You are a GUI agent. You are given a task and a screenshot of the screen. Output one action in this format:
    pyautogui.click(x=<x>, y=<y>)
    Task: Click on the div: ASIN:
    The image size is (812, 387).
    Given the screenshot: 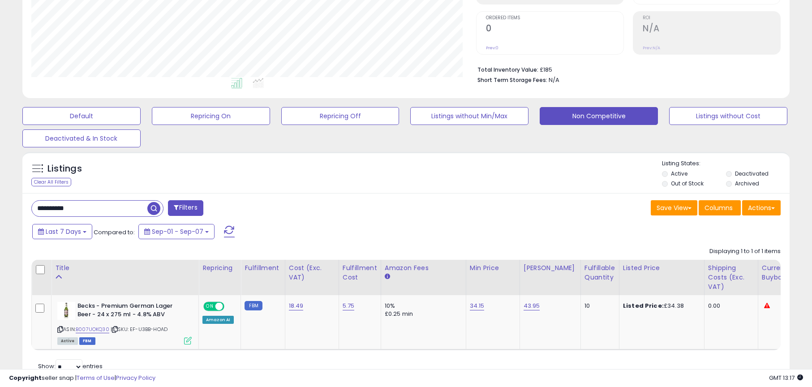 What is the action you would take?
    pyautogui.click(x=124, y=322)
    